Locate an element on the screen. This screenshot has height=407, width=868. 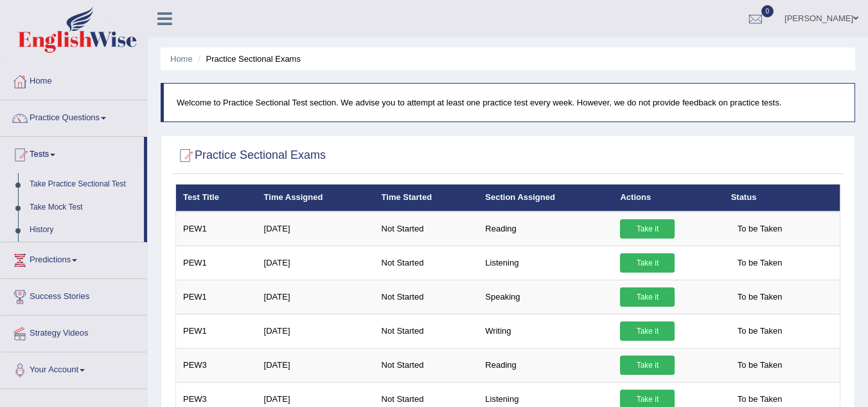
td: Listening is located at coordinates (545, 262).